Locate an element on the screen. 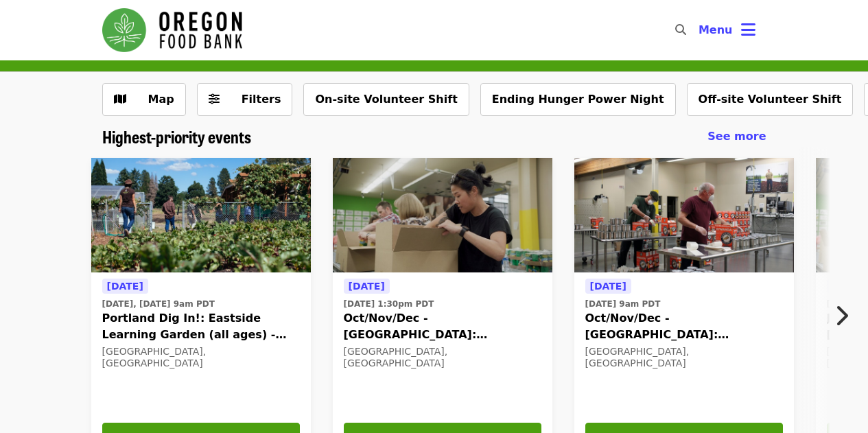 This screenshot has height=433, width=868. span: Portland Dig In!: Eastside Learning Garden (all ages) - Aug/Sept/Oct is located at coordinates (201, 327).